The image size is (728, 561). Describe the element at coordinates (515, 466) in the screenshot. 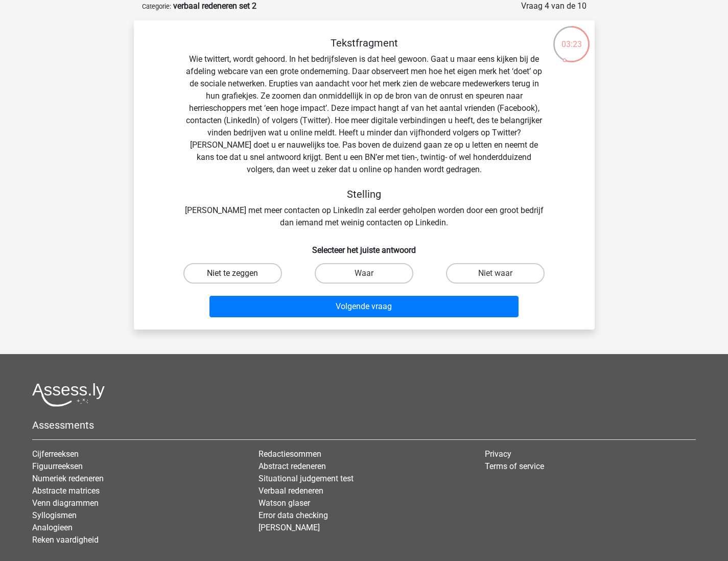

I see `a: Terms of service` at that location.